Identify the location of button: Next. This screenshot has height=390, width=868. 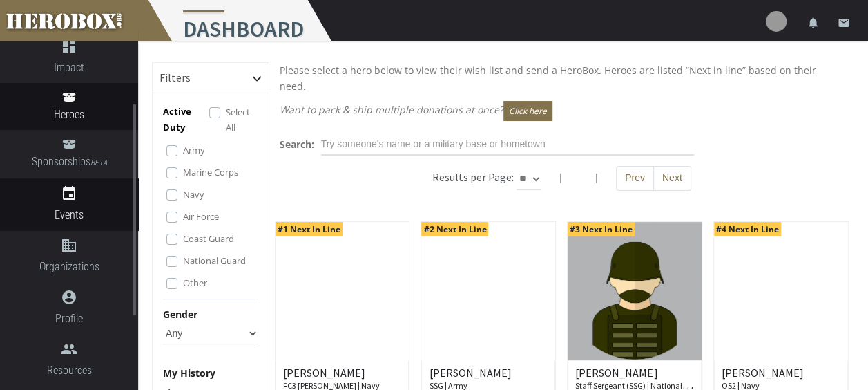
(672, 178).